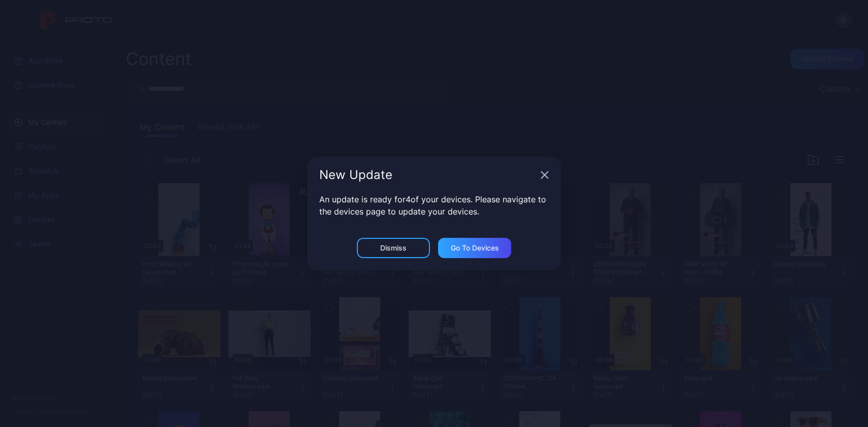 The width and height of the screenshot is (868, 427). I want to click on div: Dismiss, so click(393, 248).